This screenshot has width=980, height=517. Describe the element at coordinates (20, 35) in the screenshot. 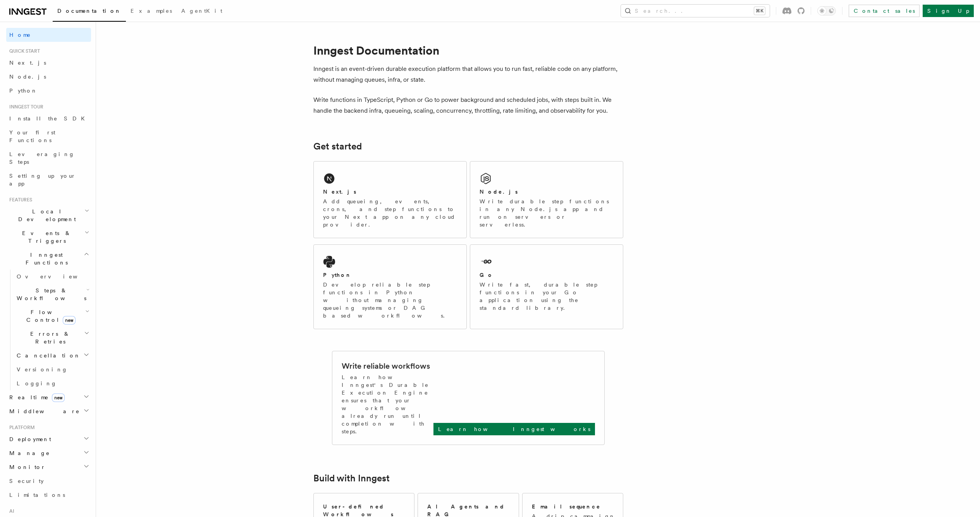

I see `span: Home` at that location.